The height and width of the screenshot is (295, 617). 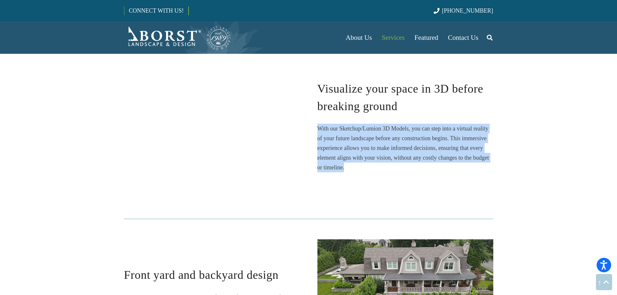 What do you see at coordinates (463, 38) in the screenshot?
I see `a: Contact Us` at bounding box center [463, 38].